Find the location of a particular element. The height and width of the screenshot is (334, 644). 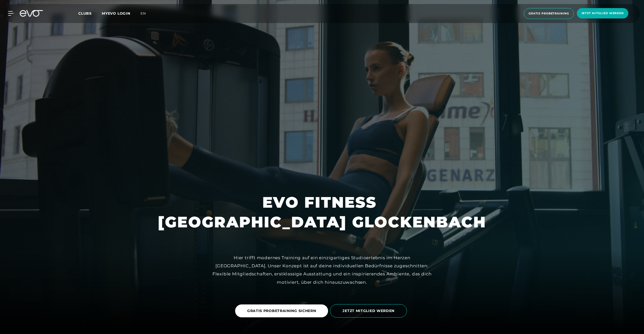

span: en is located at coordinates (143, 13).